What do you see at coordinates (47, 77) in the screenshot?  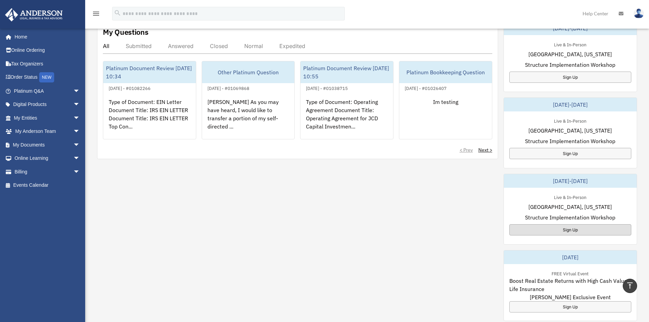 I see `a: Order StatusNEW` at bounding box center [47, 77].